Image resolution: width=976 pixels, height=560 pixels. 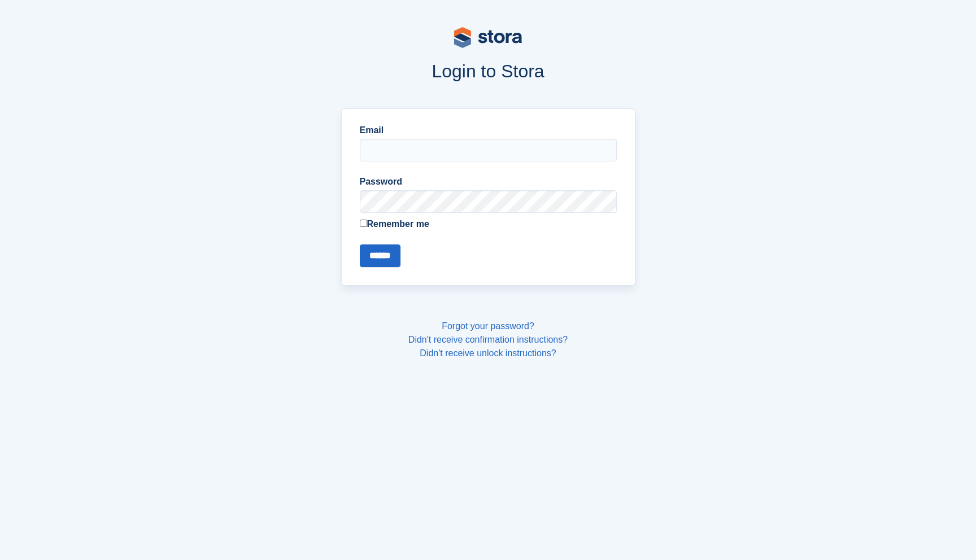 What do you see at coordinates (488, 339) in the screenshot?
I see `a: Didn't receive confirmation instructions?` at bounding box center [488, 339].